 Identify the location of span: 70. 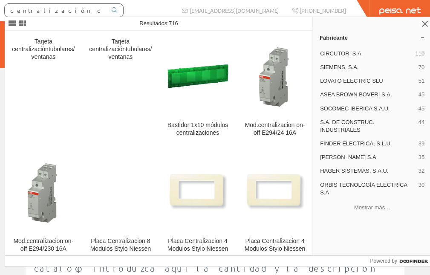
(421, 67).